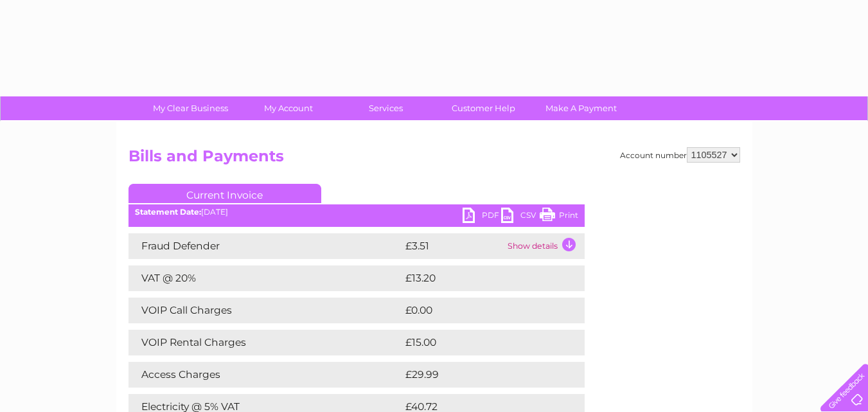 The height and width of the screenshot is (412, 868). Describe the element at coordinates (482, 217) in the screenshot. I see `a: PDF` at that location.